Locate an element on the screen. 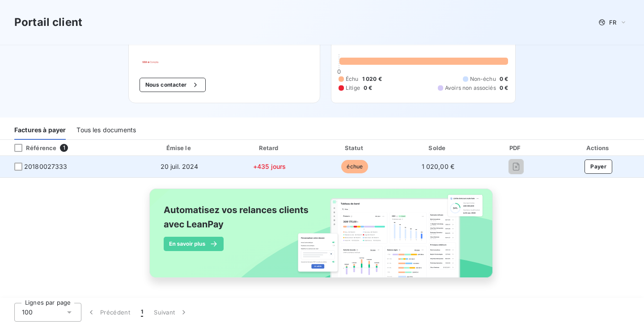  div: Actions is located at coordinates (598, 148).